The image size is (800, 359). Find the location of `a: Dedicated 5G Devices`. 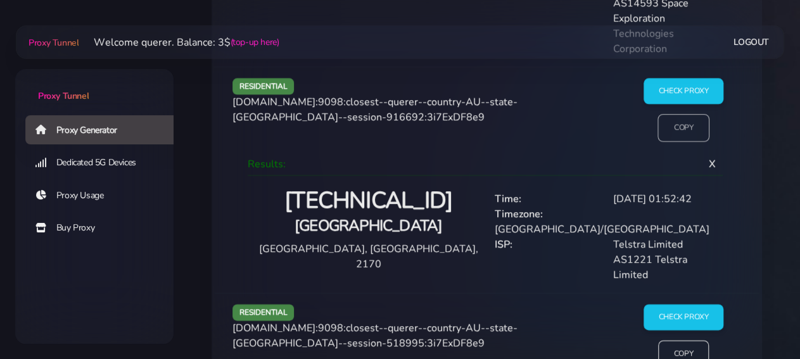

a: Dedicated 5G Devices is located at coordinates (104, 163).